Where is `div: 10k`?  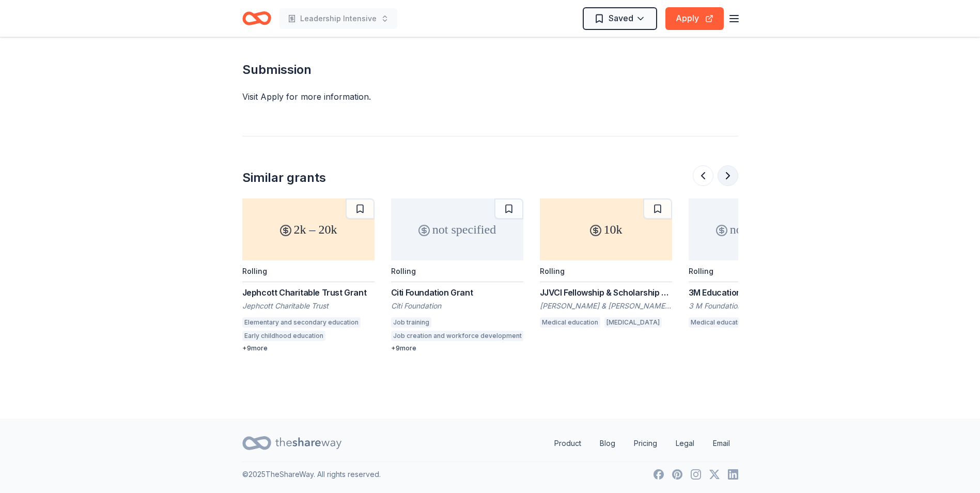 div: 10k is located at coordinates (606, 229).